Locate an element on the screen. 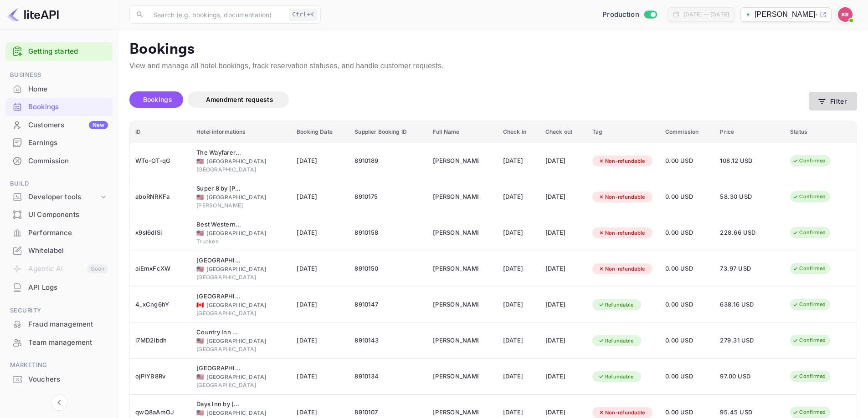  div: 8910150 is located at coordinates (388, 269).